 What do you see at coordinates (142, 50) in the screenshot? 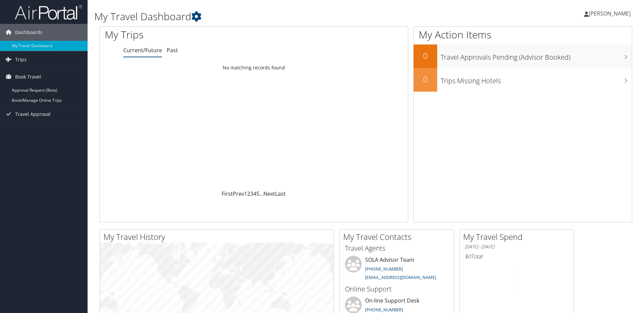
I see `a: Current/Future` at bounding box center [142, 50].